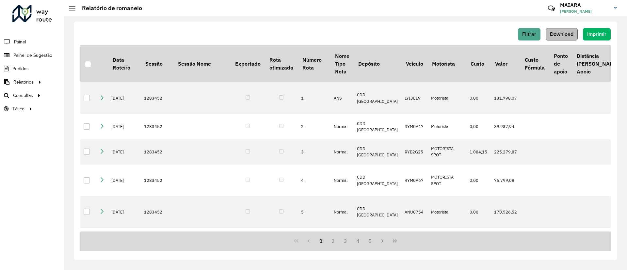 This screenshot has width=627, height=270. Describe the element at coordinates (560, 64) in the screenshot. I see `th: Ponto de apoio` at that location.